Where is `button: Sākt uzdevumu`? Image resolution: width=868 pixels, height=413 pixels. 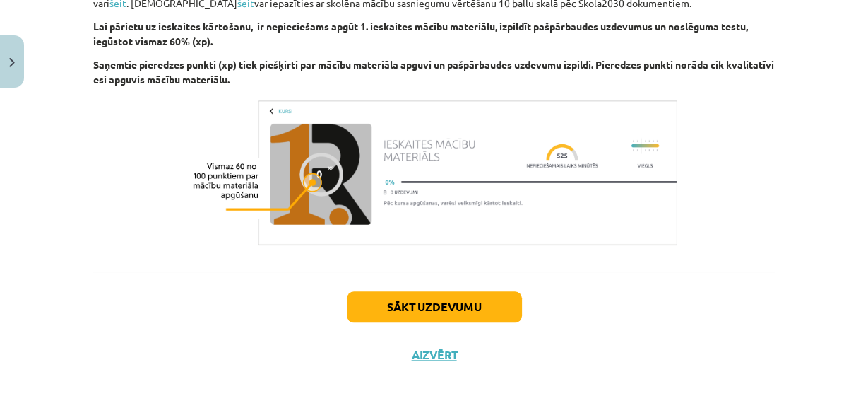
button: Sākt uzdevumu is located at coordinates (434, 306).